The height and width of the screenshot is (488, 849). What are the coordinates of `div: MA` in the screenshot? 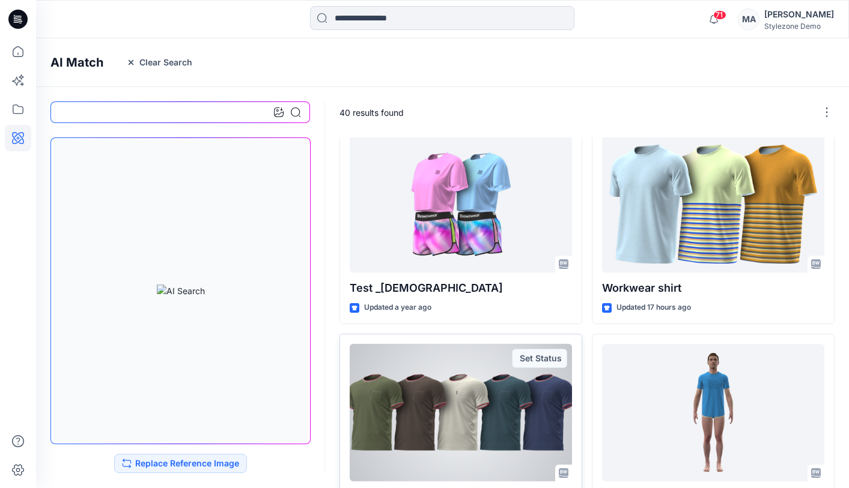 It's located at (748, 19).